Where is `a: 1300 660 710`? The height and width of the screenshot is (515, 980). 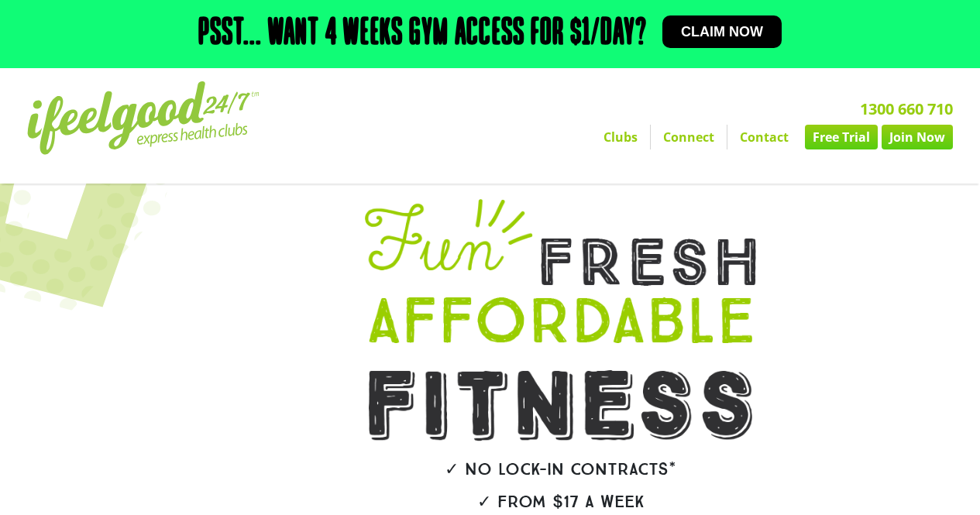 a: 1300 660 710 is located at coordinates (907, 109).